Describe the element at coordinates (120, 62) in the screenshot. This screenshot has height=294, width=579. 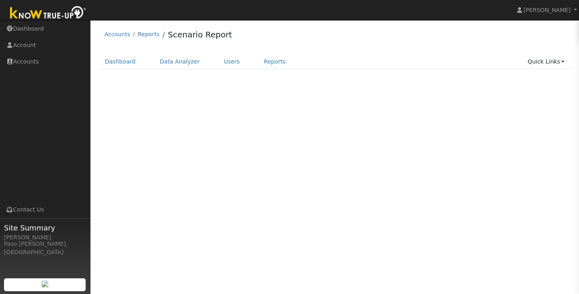
I see `a: Dashboard` at that location.